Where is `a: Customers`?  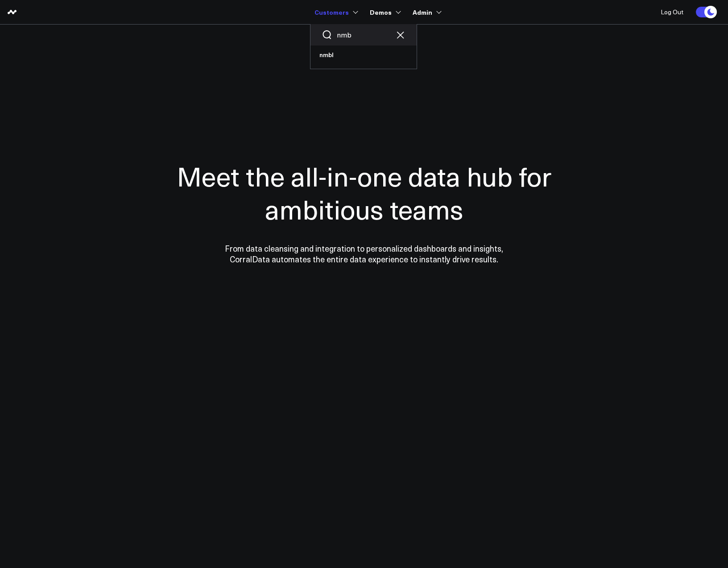
a: Customers is located at coordinates (336, 12).